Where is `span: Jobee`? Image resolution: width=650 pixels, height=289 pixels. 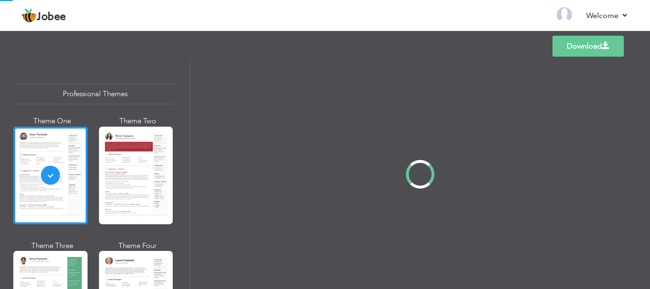 span: Jobee is located at coordinates (51, 17).